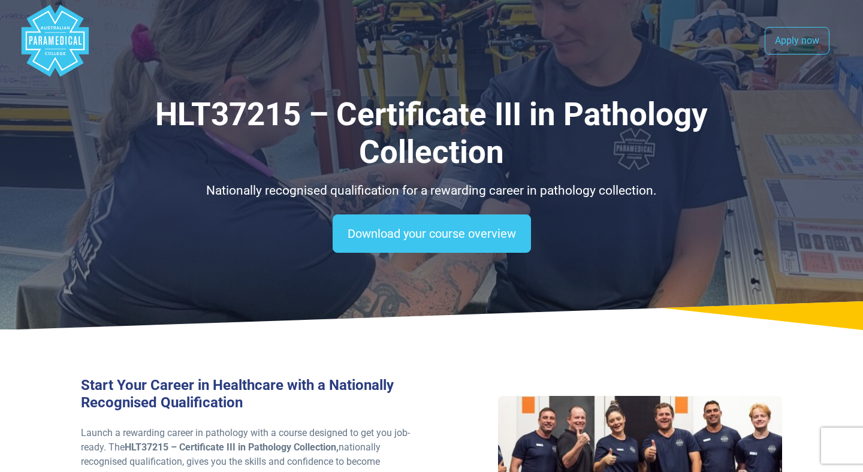 This screenshot has width=863, height=472. What do you see at coordinates (797, 41) in the screenshot?
I see `a: Apply now` at bounding box center [797, 41].